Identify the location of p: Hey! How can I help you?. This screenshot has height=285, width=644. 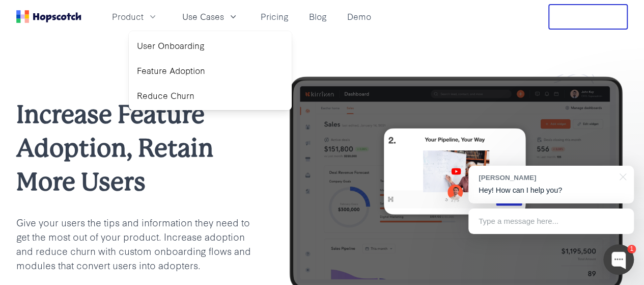
(550, 190).